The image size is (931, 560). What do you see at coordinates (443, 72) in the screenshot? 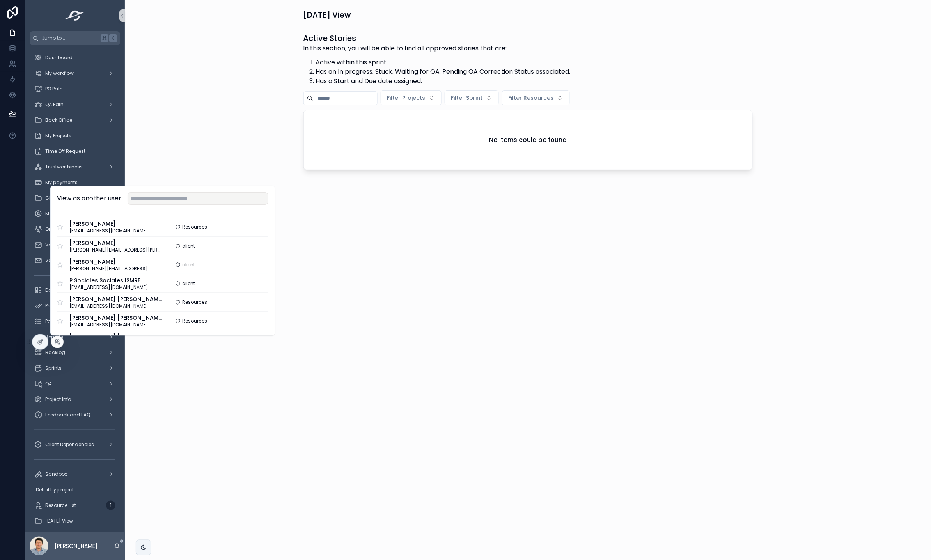
I see `li: Has an In progress, Stuck, Waiting for QA, Pending QA Correction Status associated.` at bounding box center [443, 72].